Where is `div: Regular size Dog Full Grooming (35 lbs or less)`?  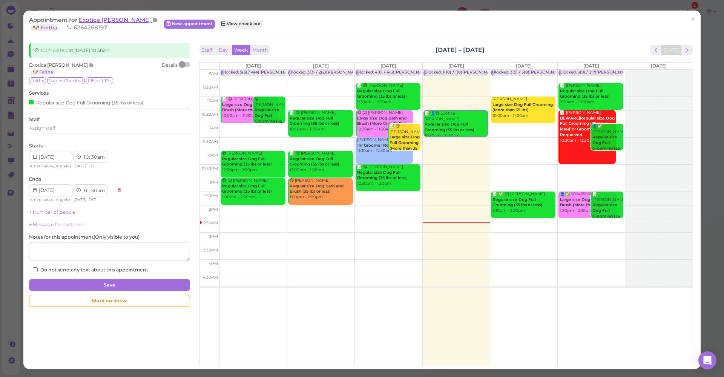 div: Regular size Dog Full Grooming (35 lbs or less) is located at coordinates (86, 102).